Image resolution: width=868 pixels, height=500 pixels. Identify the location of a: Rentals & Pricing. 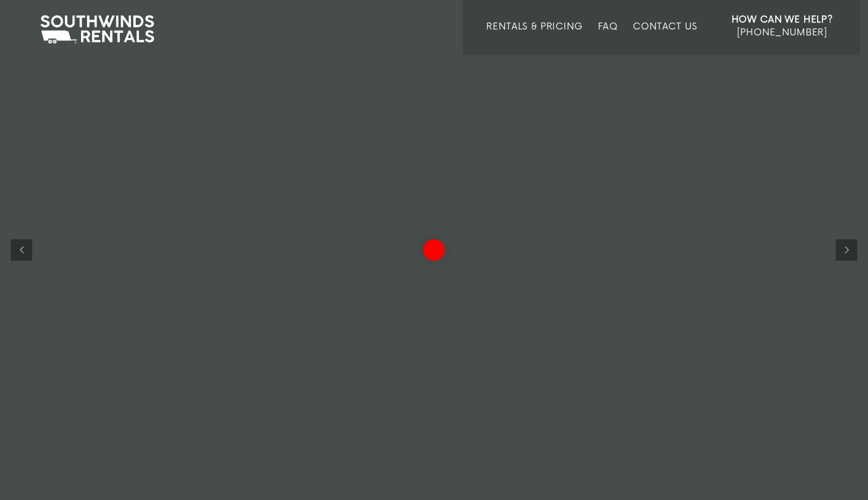
(535, 38).